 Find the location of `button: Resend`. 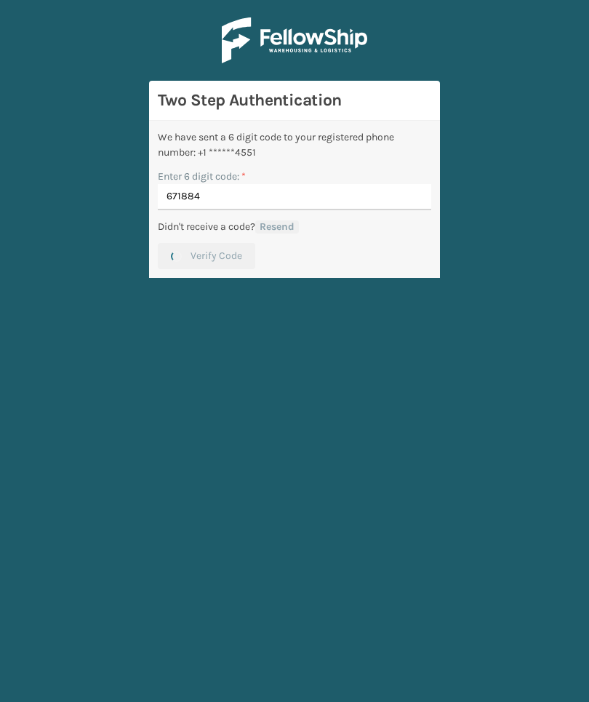

button: Resend is located at coordinates (277, 227).